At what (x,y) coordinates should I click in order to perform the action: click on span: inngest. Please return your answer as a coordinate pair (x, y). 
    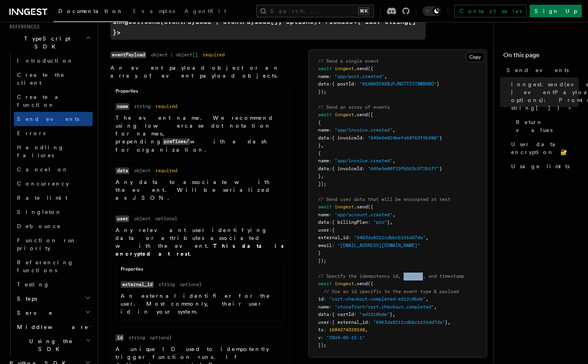
    Looking at the image, I should click on (344, 114).